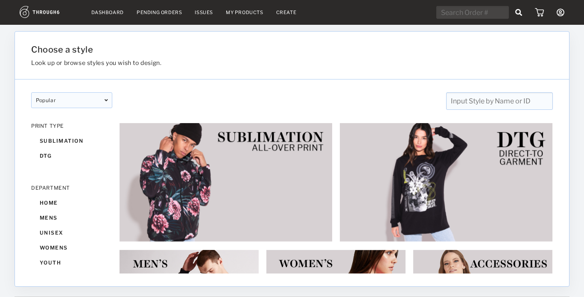 The height and width of the screenshot is (297, 584). Describe the element at coordinates (446, 182) in the screenshot. I see `img: 2e253fe2-a06e-4c8d-8f72-5695abdd75b9.jpg` at that location.